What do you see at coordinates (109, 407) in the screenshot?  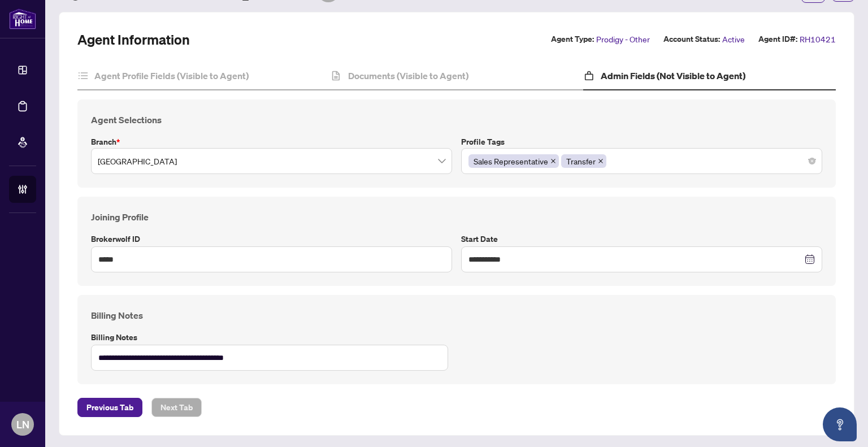 I see `button: Previous Tab` at bounding box center [109, 407].